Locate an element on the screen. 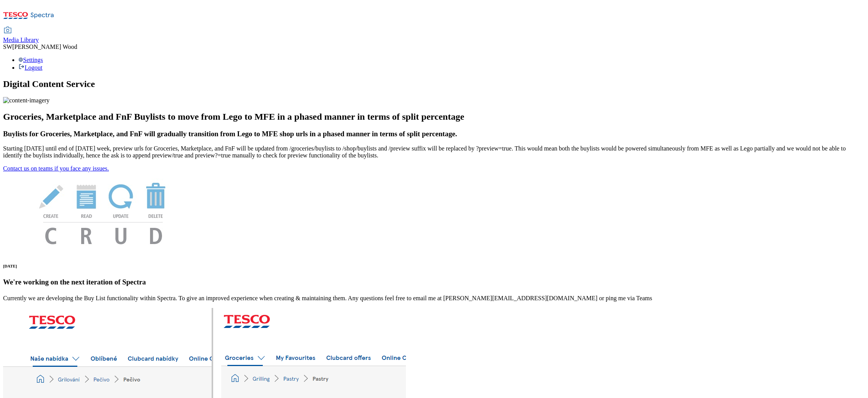  h3: We're working on the next iteration of Spectra is located at coordinates (434, 282).